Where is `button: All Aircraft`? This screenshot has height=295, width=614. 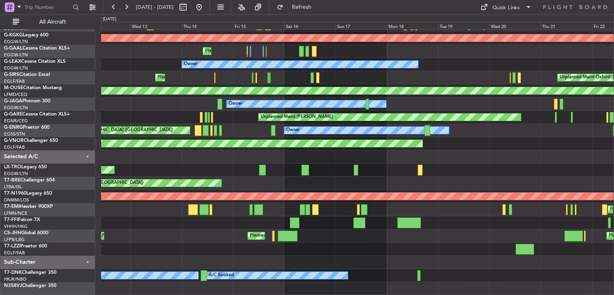 button: All Aircraft is located at coordinates (48, 22).